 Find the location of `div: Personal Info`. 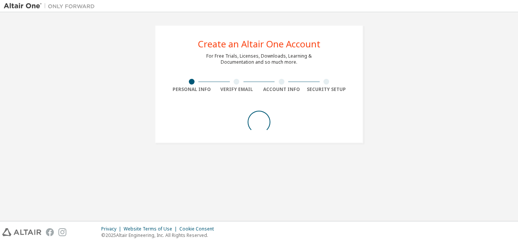

div: Personal Info is located at coordinates (191, 89).